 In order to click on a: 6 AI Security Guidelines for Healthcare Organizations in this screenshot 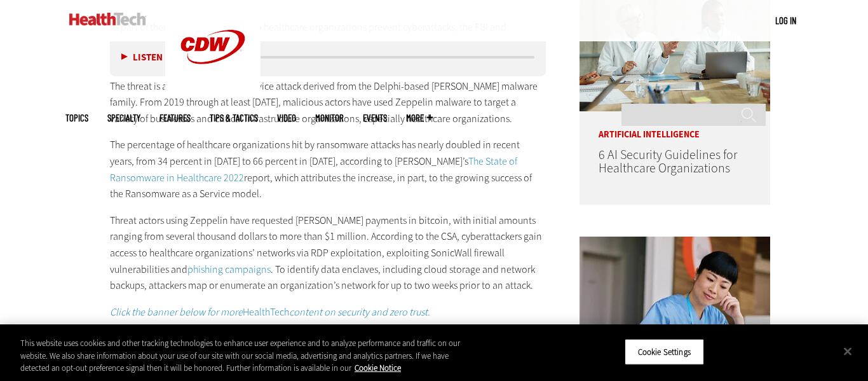, I will do `click(668, 162)`.